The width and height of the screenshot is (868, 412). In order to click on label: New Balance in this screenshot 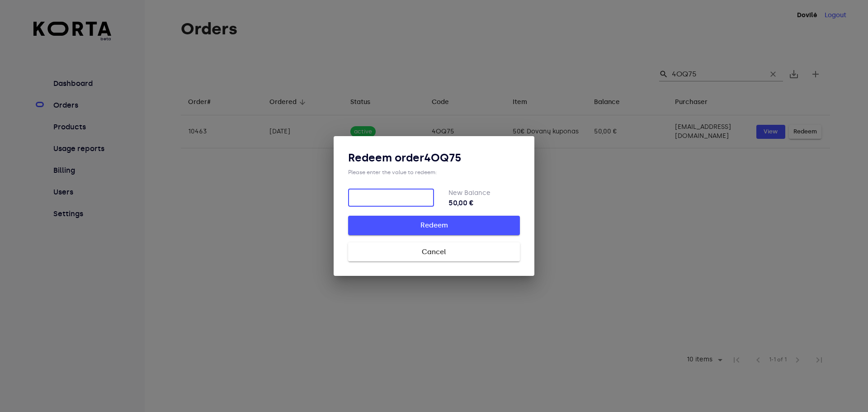, I will do `click(470, 193)`.